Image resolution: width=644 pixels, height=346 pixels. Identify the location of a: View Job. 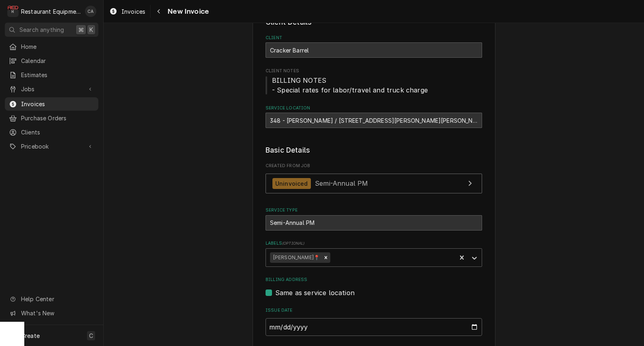
(374, 184).